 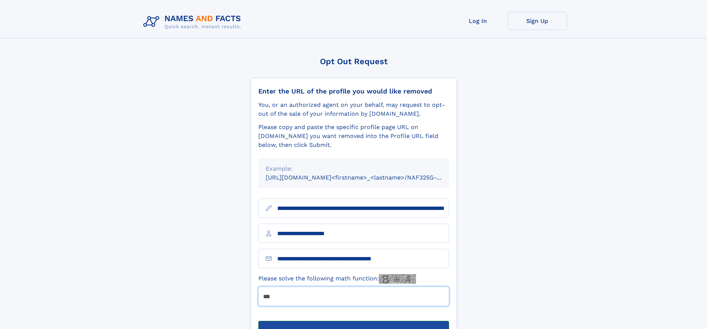 What do you see at coordinates (537, 21) in the screenshot?
I see `a: Sign Up` at bounding box center [537, 21].